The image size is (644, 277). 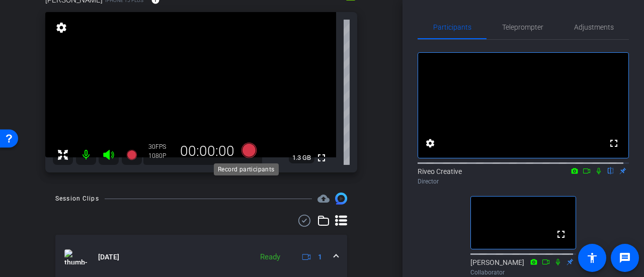 I want to click on div: 30, so click(x=161, y=147).